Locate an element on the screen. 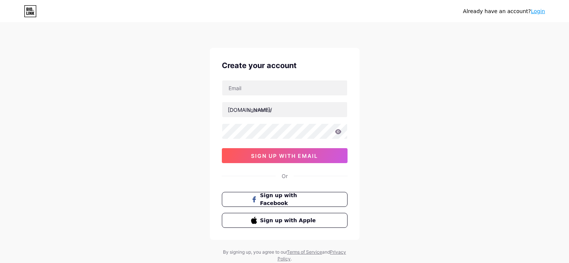 The width and height of the screenshot is (569, 263). a: Sign up with Facebook is located at coordinates (285, 199).